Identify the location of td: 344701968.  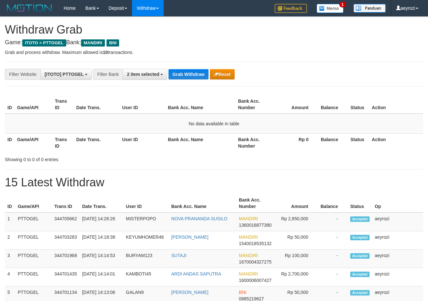
(65, 258).